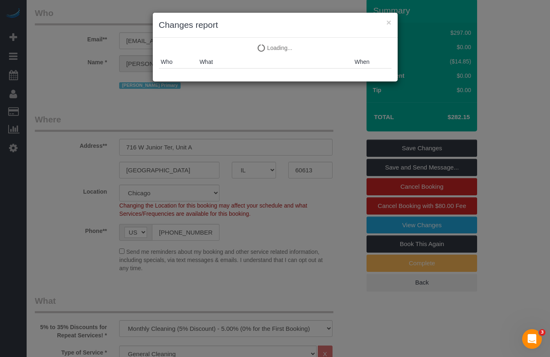  What do you see at coordinates (372, 62) in the screenshot?
I see `th: When` at bounding box center [372, 62].